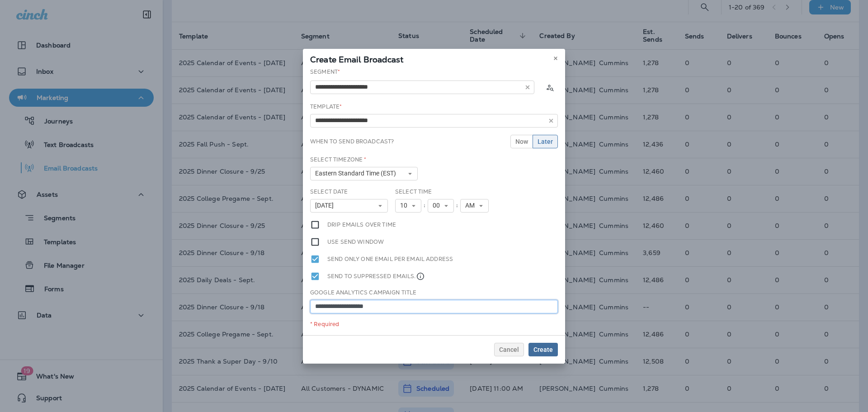 This screenshot has height=412, width=868. Describe the element at coordinates (434, 325) in the screenshot. I see `div: * Required` at that location.